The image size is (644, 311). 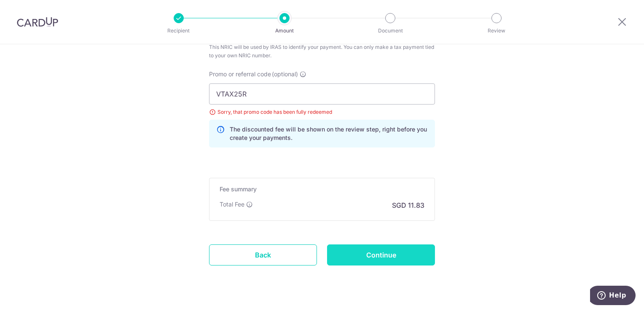 What do you see at coordinates (496, 31) in the screenshot?
I see `p: Review` at bounding box center [496, 31].